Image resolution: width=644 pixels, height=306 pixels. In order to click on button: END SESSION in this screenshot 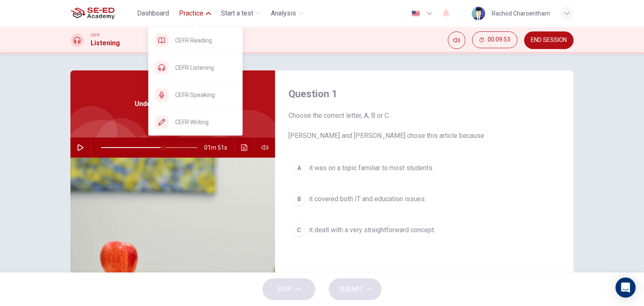, I will do `click(549, 40)`.